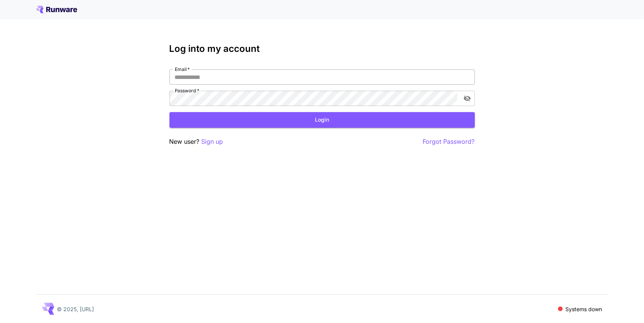  I want to click on p: Systems down, so click(584, 309).